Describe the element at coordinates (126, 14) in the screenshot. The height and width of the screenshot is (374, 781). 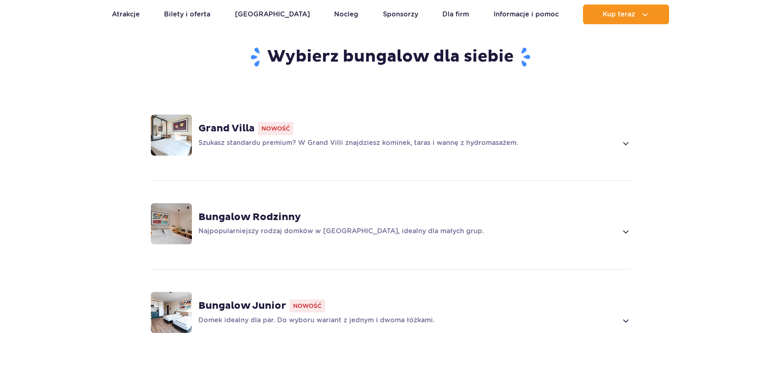
I see `a: Atrakcje` at that location.